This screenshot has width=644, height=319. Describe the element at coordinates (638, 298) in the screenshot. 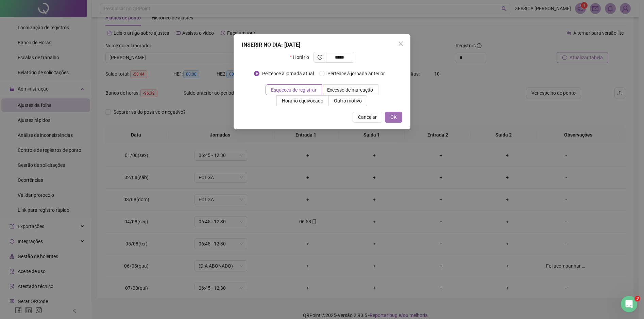

I see `span: 3` at that location.